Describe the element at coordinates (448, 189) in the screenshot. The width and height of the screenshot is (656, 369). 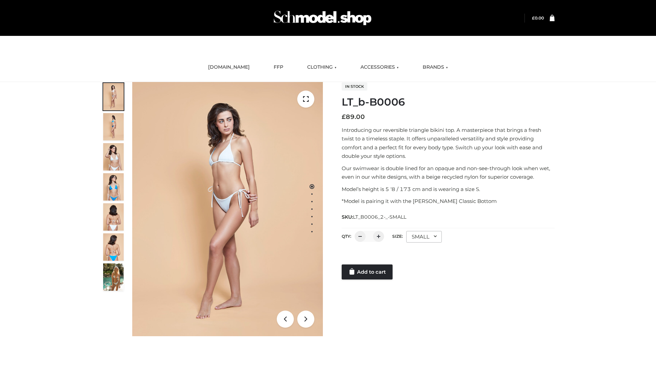
I see `p: Model’s height is 5 ‘8 / 173 cm and is wearing a size S.` at that location.